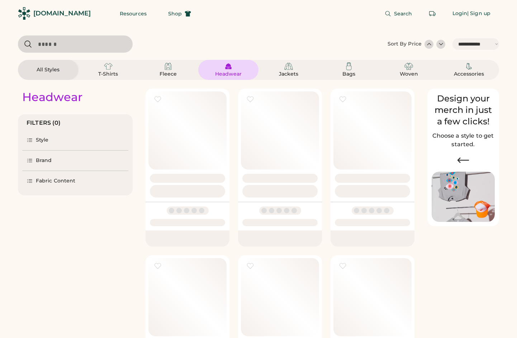 The height and width of the screenshot is (338, 517). I want to click on h2: Choose a style to get started., so click(463, 140).